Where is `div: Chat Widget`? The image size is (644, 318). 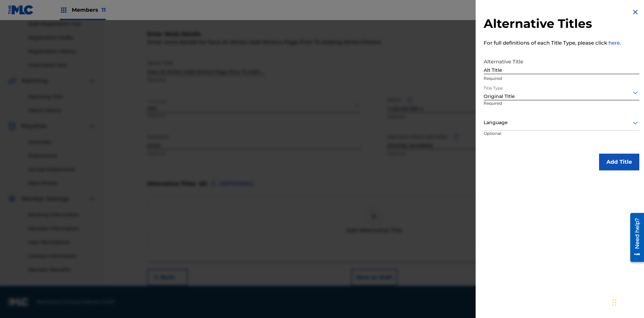
div: Chat Widget is located at coordinates (628, 302).